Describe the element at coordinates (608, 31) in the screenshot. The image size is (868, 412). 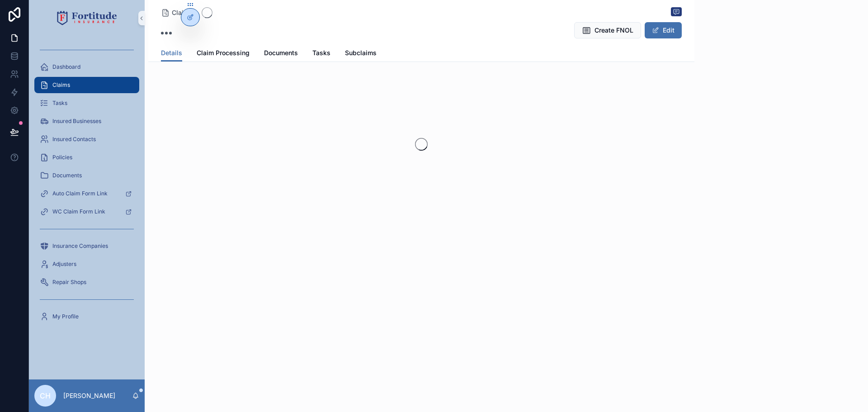
I see `button: Create FNOL` at that location.